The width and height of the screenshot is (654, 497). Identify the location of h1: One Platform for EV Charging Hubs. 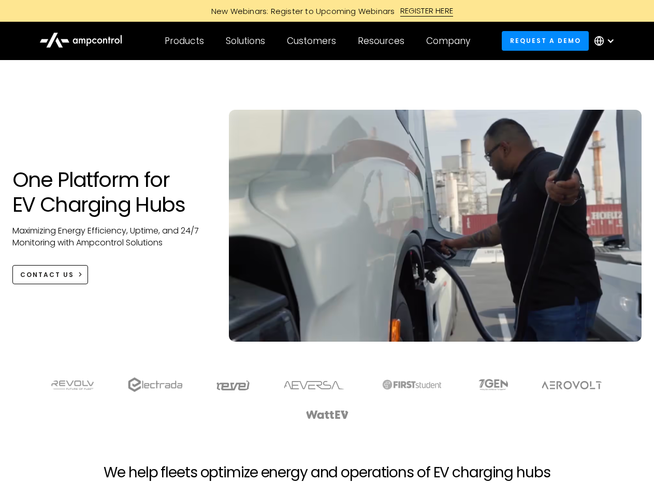
(110, 192).